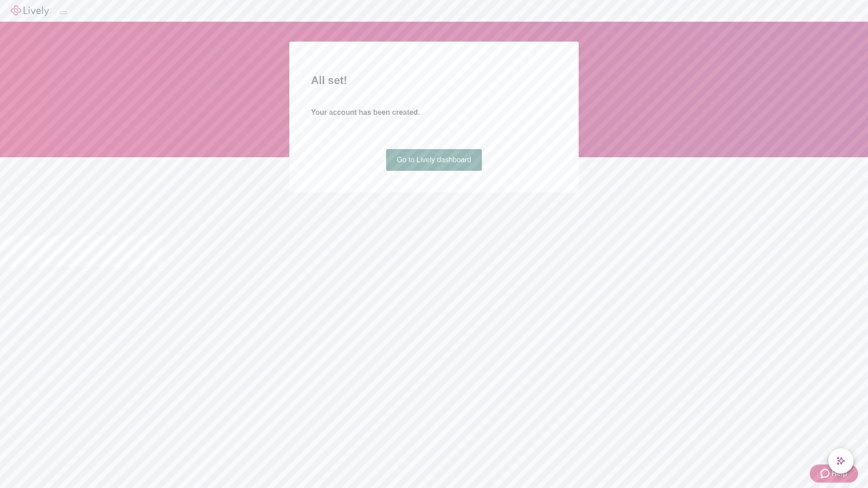  I want to click on img: Lively, so click(30, 11).